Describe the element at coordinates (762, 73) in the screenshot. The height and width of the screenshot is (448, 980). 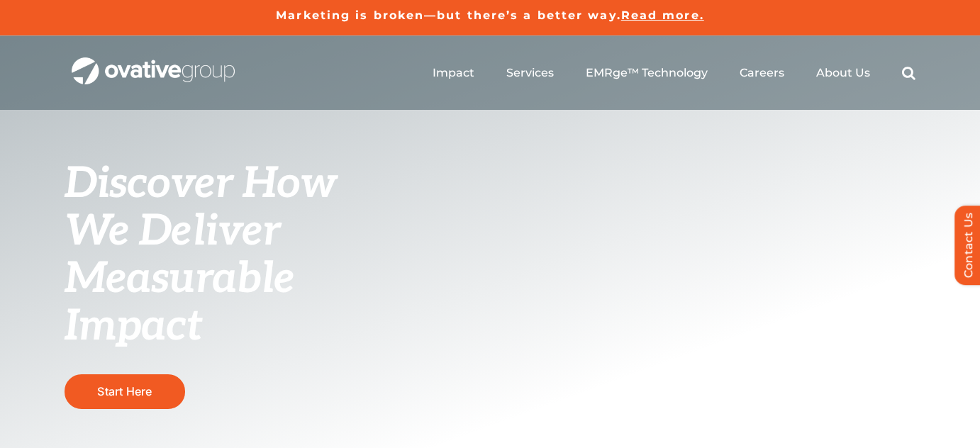
I see `span: Careers` at that location.